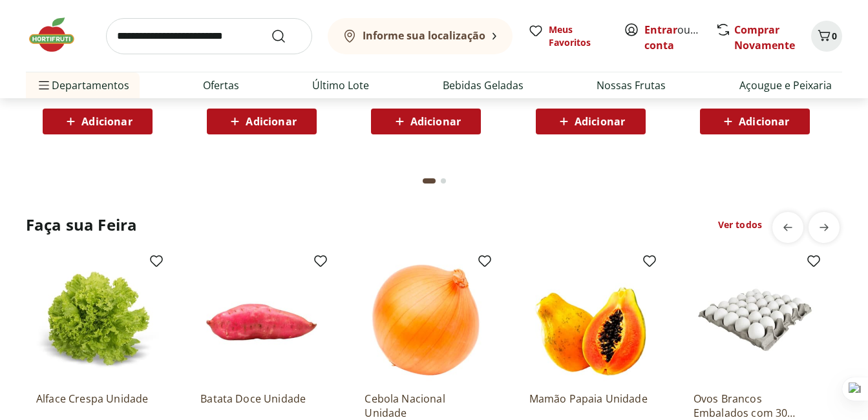 The image size is (868, 420). What do you see at coordinates (827, 36) in the screenshot?
I see `button: Carrinho` at bounding box center [827, 36].